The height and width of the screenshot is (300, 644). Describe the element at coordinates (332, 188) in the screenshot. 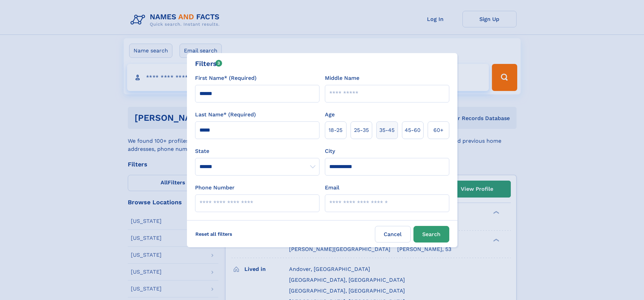

I see `label: Email` at that location.